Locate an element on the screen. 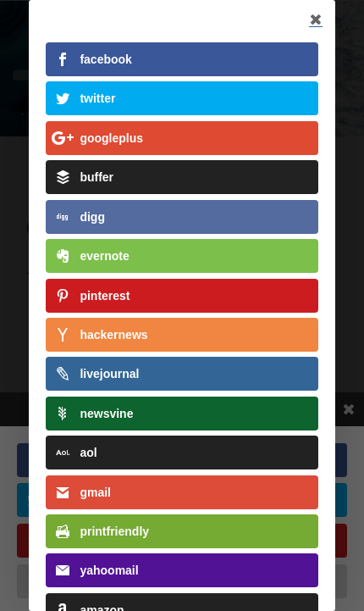 Image resolution: width=364 pixels, height=611 pixels. a: gmail is located at coordinates (181, 493).